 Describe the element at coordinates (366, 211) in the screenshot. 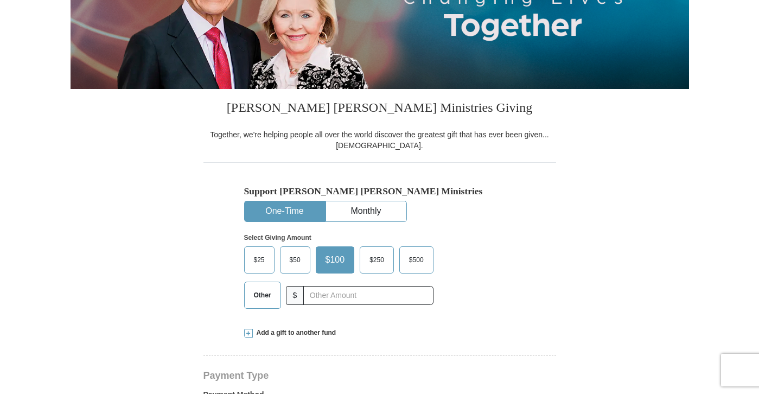

I see `button: Monthly` at that location.